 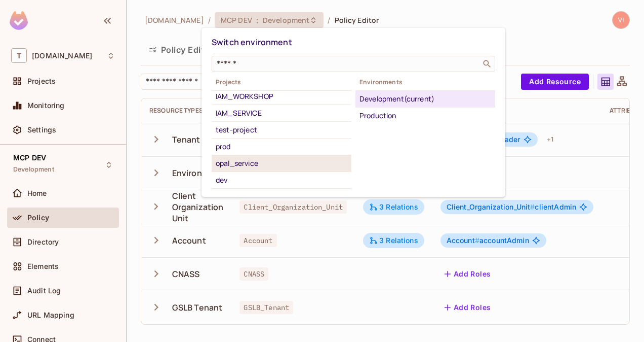 What do you see at coordinates (282, 82) in the screenshot?
I see `span: Projects` at bounding box center [282, 82].